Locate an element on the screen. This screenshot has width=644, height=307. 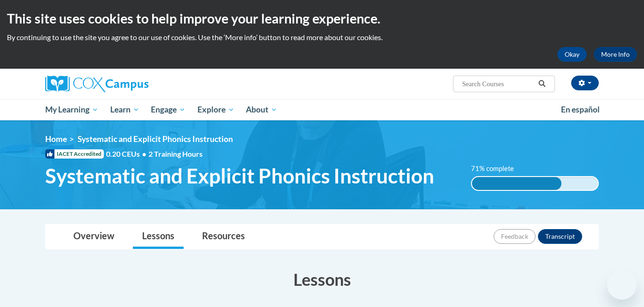
span: En español is located at coordinates (581, 109).